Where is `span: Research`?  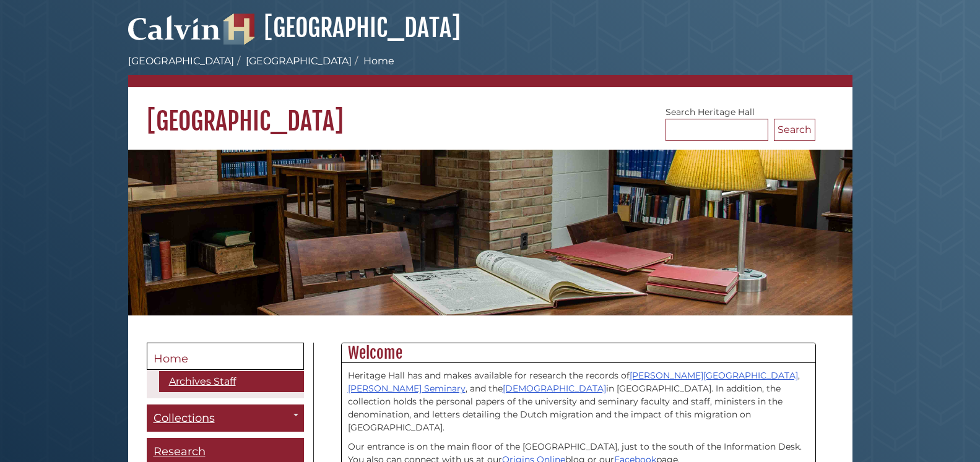 span: Research is located at coordinates (180, 452).